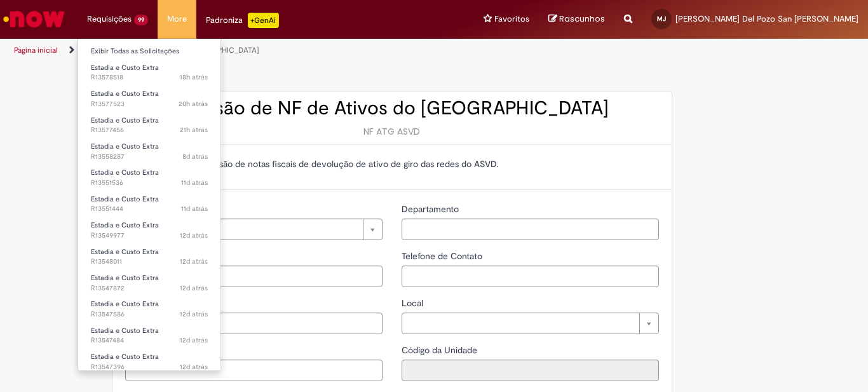  What do you see at coordinates (149, 51) in the screenshot?
I see `a: Exibir Todas as Solicitações` at bounding box center [149, 51].